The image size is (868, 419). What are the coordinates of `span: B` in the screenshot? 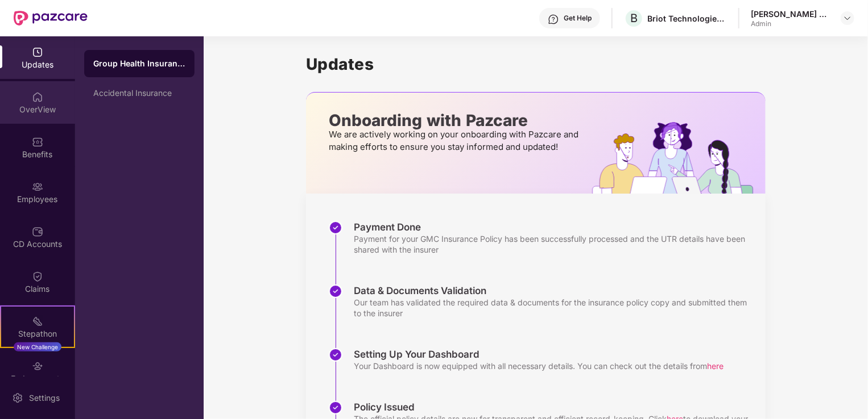 It's located at (633, 18).